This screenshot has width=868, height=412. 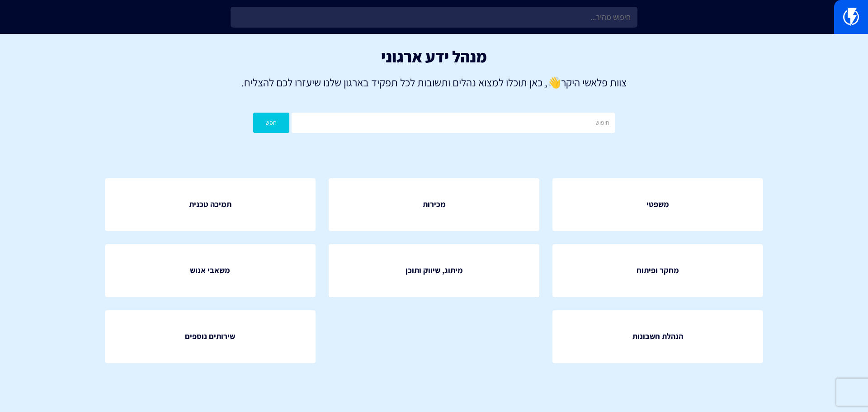 I want to click on button: חפש, so click(x=271, y=122).